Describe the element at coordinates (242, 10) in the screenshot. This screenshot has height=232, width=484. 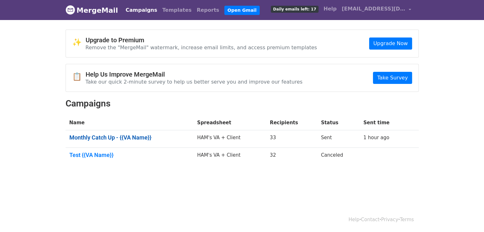
I see `a: Open Gmail` at that location.